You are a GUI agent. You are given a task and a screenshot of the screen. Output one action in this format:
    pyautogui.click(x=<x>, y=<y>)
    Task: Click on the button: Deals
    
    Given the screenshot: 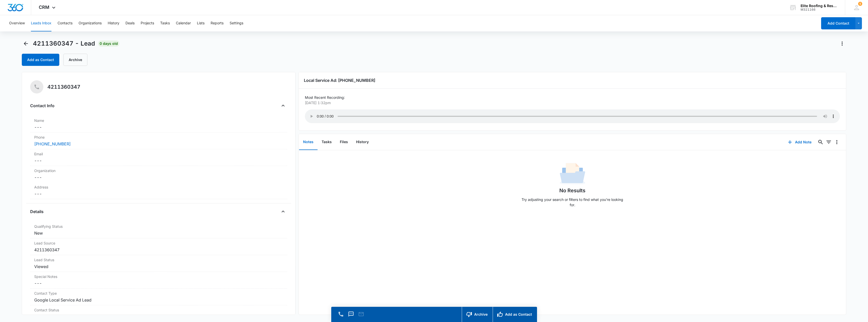 What is the action you would take?
    pyautogui.click(x=130, y=23)
    